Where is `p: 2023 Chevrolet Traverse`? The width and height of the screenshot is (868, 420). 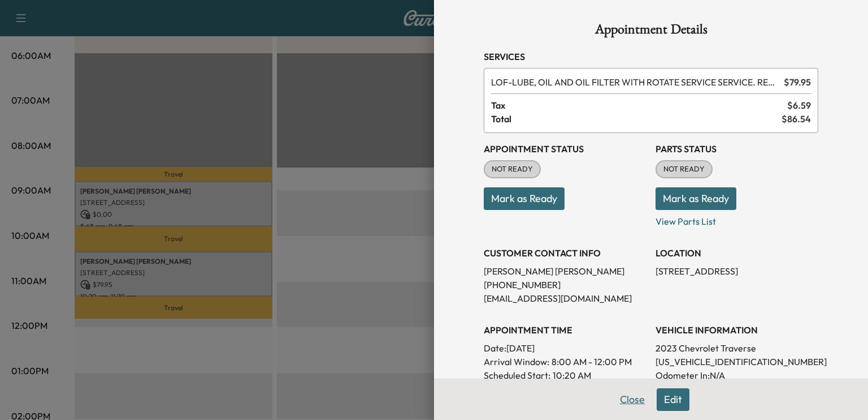 p: 2023 Chevrolet Traverse is located at coordinates (737, 348).